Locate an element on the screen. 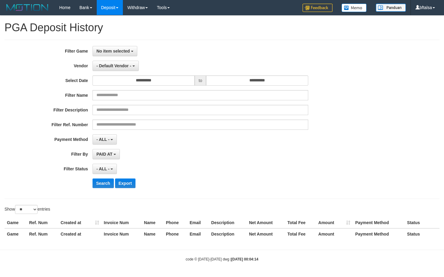  select: Showentries is located at coordinates (26, 209).